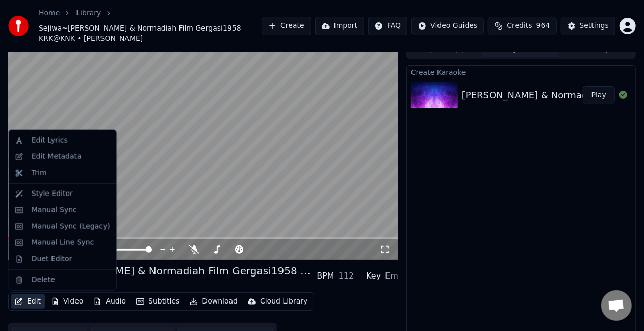  I want to click on div: 112, so click(346, 276).